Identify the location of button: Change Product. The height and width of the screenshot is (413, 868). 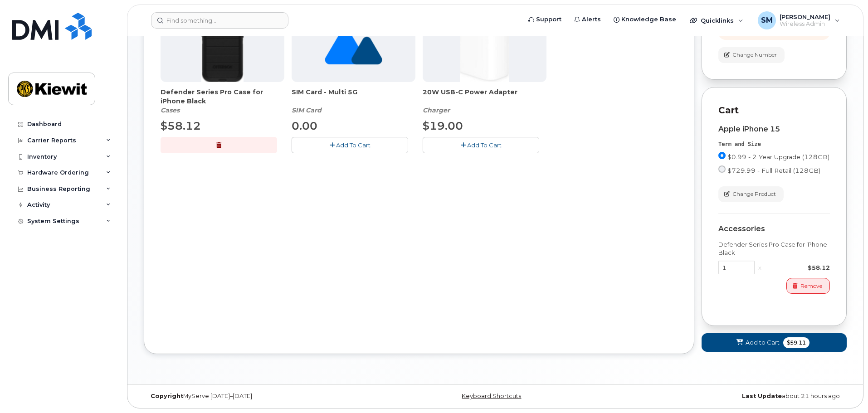
(751, 194).